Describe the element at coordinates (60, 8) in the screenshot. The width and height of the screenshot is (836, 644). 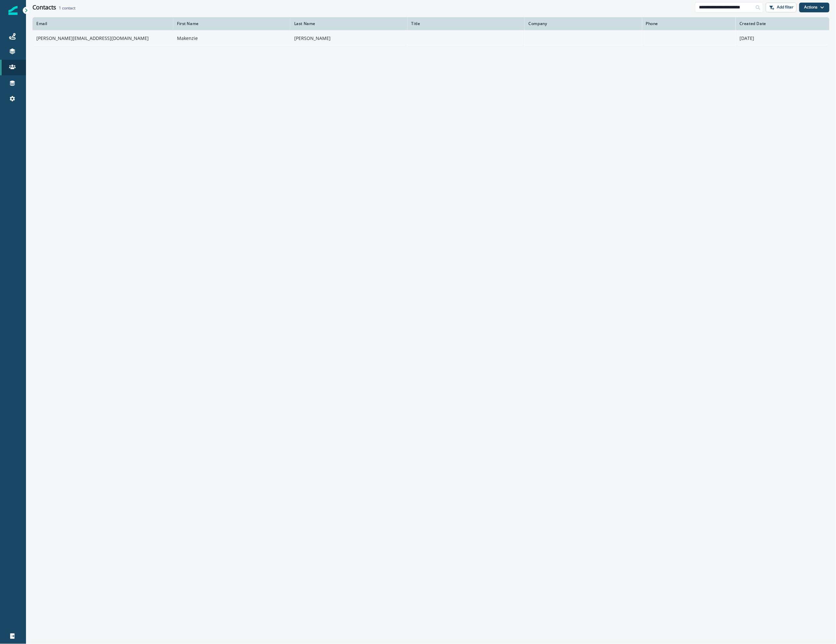
I see `span: 1` at that location.